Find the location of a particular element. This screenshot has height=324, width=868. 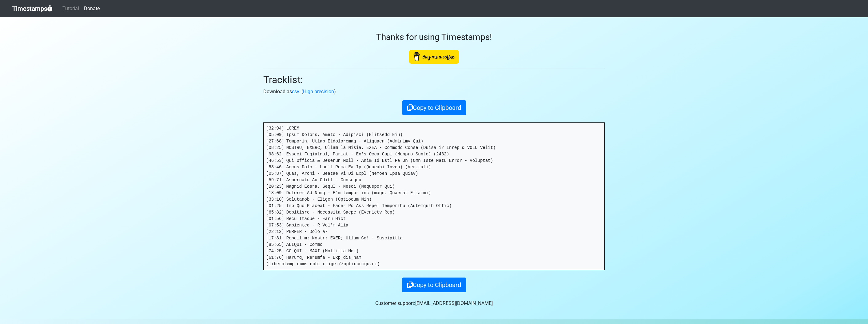

h2: Tracklist: is located at coordinates (434, 80).